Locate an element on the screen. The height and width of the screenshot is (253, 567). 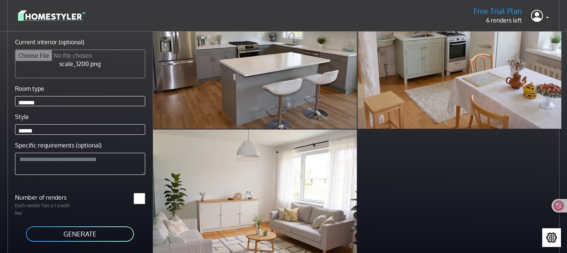
p: Each render has a 1 credit fee is located at coordinates (45, 209).